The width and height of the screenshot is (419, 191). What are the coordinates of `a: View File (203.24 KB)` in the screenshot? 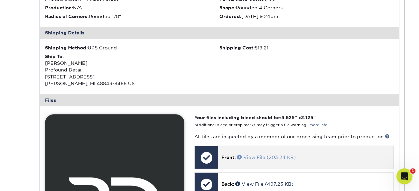 It's located at (266, 157).